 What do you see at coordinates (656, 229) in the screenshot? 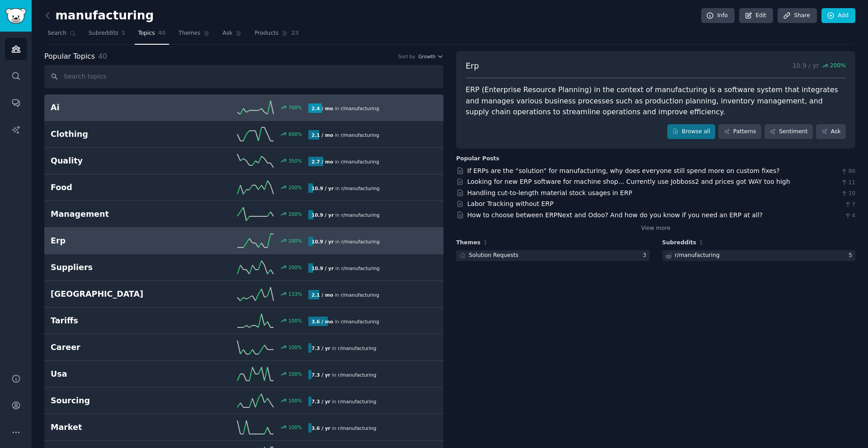
I see `a: View more` at bounding box center [656, 229].